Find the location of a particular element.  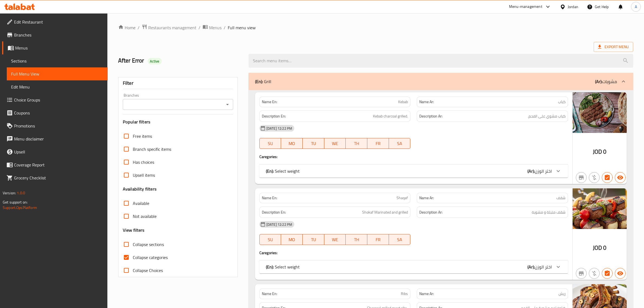

span: شقف is located at coordinates (561, 198).